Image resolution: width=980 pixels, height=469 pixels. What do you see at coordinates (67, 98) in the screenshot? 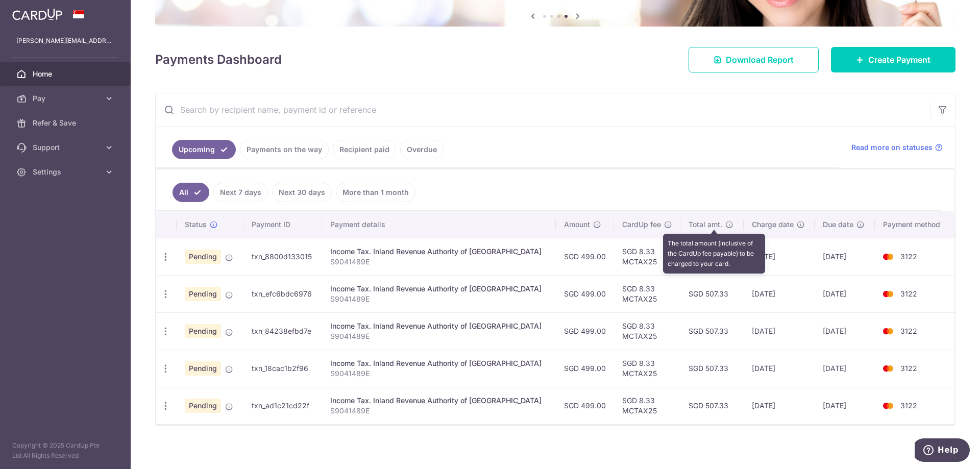
I see `span: Pay` at bounding box center [67, 98].